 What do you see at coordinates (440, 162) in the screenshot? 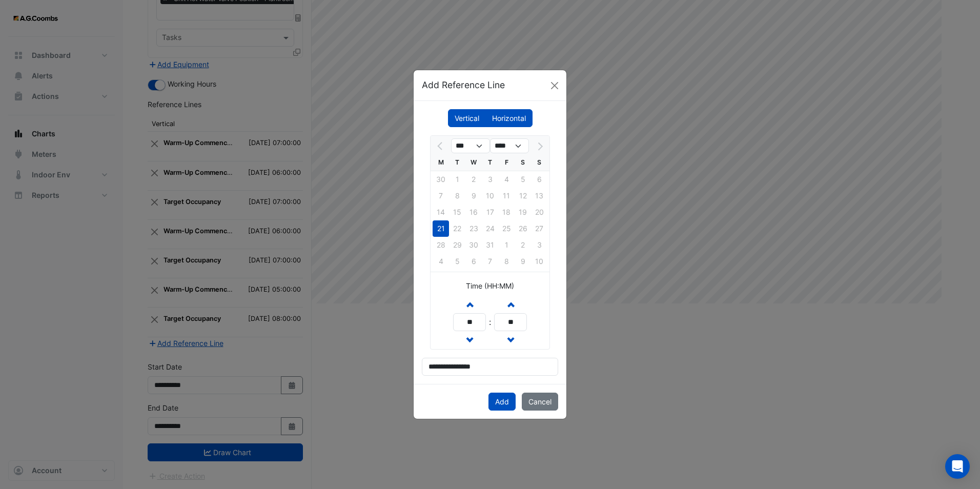
I see `div: M` at bounding box center [440, 162].